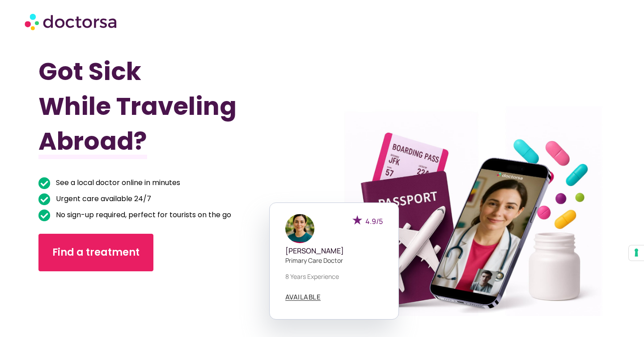 The image size is (644, 337). I want to click on p: 8 years experience, so click(334, 276).